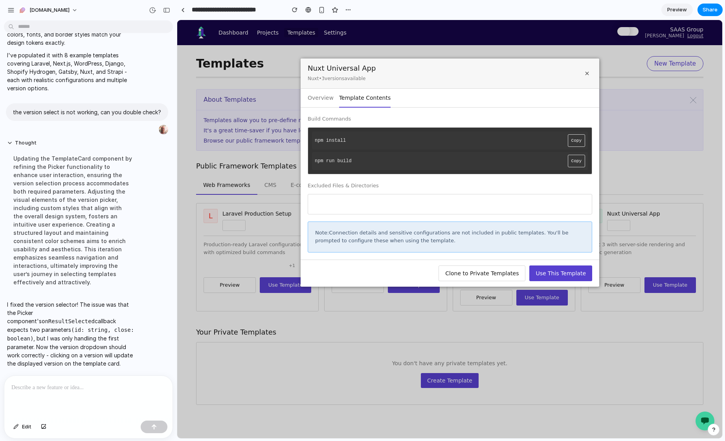 This screenshot has width=725, height=441. I want to click on button: Use This Template, so click(383, 253).